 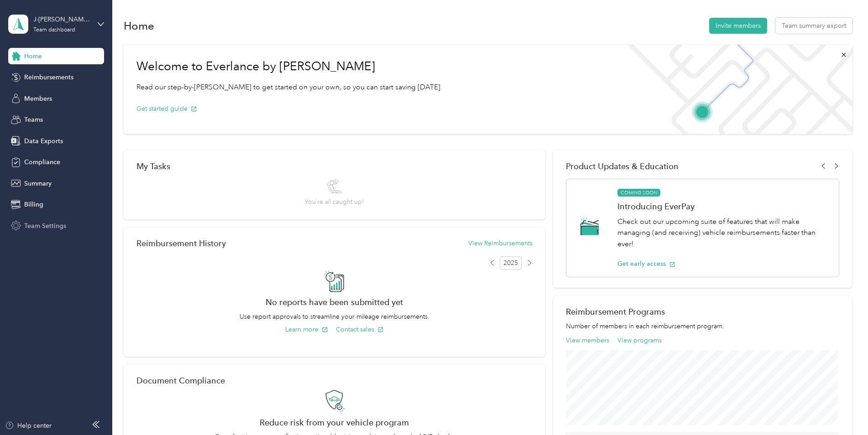 What do you see at coordinates (28, 425) in the screenshot?
I see `button: Help center` at bounding box center [28, 425].